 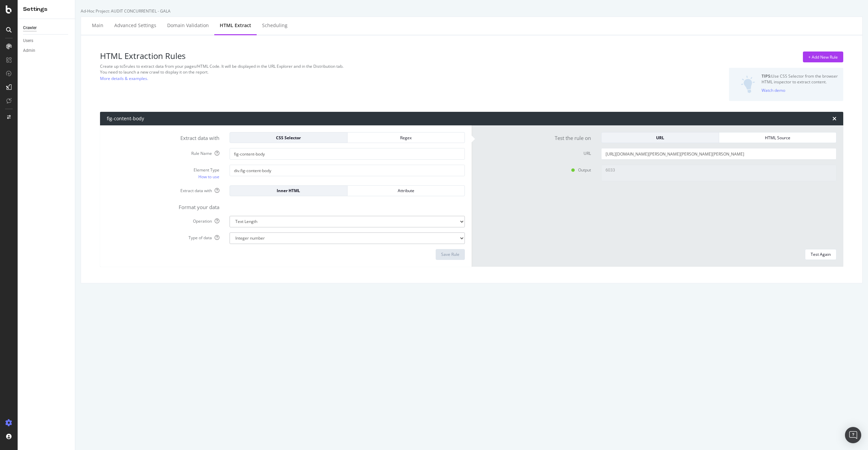 I want to click on div: Element Type, so click(x=163, y=170).